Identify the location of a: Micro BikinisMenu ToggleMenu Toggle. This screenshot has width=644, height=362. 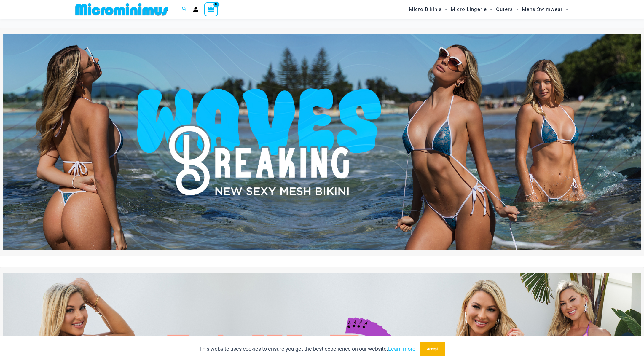
(428, 9).